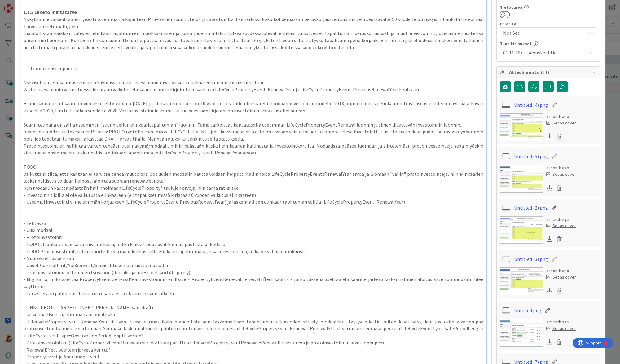 The image size is (620, 364). What do you see at coordinates (253, 265) in the screenshot?
I see `p: - Uudet Controllerit/AppServicet/Servicet tukemaan uutta modaalia` at bounding box center [253, 265].